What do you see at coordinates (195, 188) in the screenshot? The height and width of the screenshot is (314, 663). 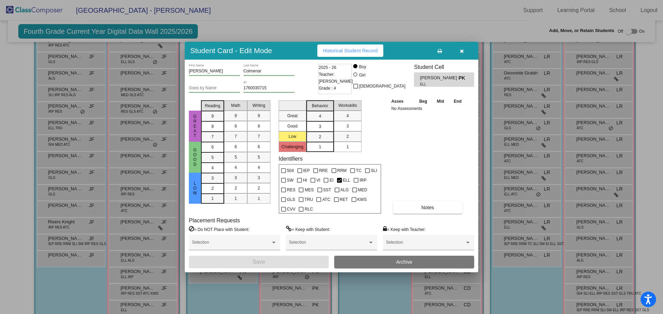 I see `span: Low` at bounding box center [195, 188].